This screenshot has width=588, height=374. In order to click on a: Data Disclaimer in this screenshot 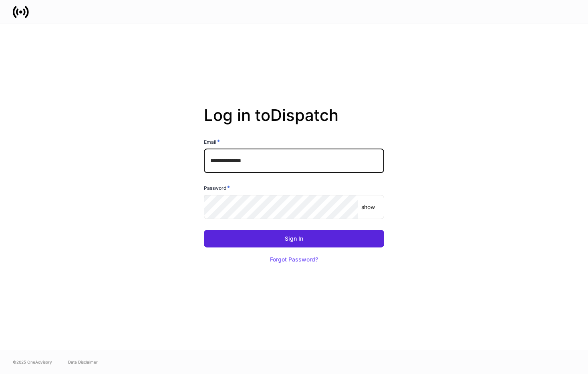, I will do `click(83, 362)`.